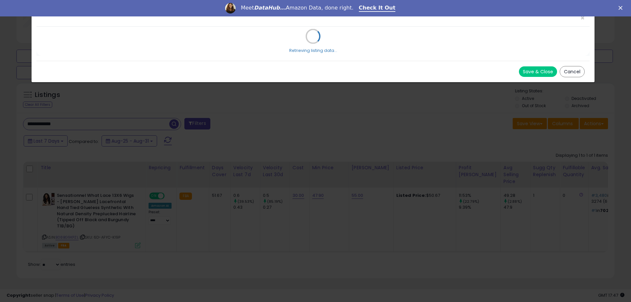 The width and height of the screenshot is (631, 302). I want to click on button: Save & Close, so click(538, 72).